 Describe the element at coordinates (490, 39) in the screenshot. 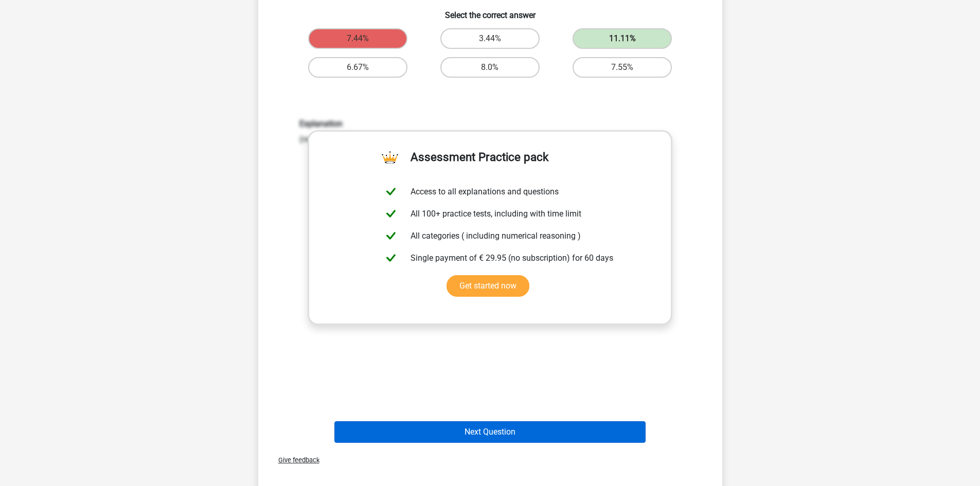

I see `label: 3.44%` at that location.